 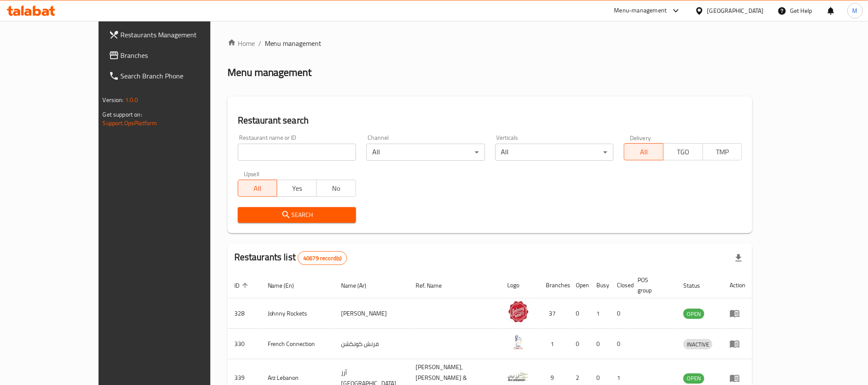 What do you see at coordinates (244, 313) in the screenshot?
I see `td: 328` at bounding box center [244, 313].